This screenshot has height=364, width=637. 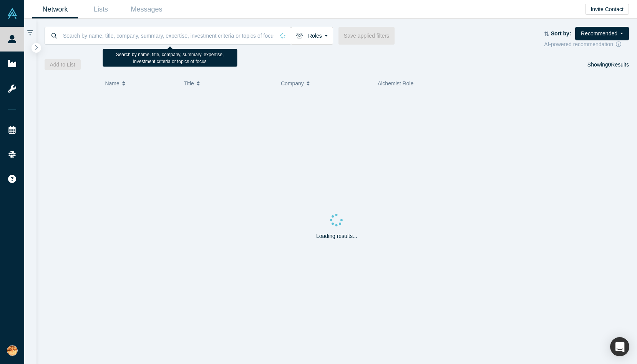 What do you see at coordinates (62, 65) in the screenshot?
I see `button: Add to List` at bounding box center [62, 65].